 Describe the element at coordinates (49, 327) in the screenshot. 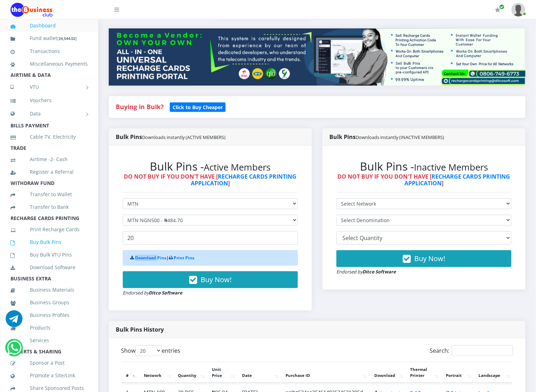

I see `a: Products` at that location.